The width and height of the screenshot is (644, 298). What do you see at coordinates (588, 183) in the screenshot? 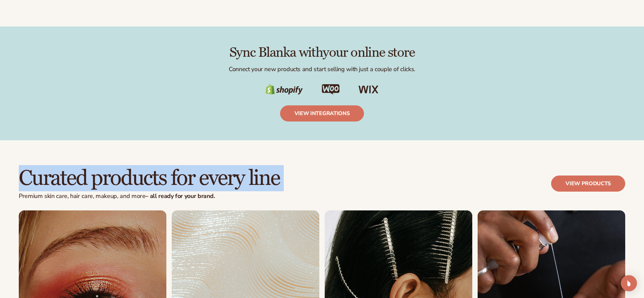
I see `a: View products` at bounding box center [588, 183].